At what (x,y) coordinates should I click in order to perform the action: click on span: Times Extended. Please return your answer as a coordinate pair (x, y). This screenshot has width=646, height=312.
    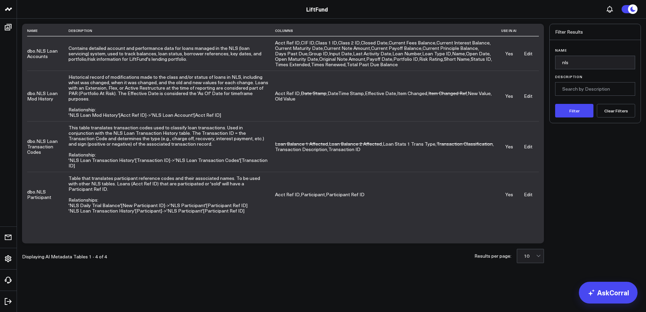
    Looking at the image, I should click on (292, 64).